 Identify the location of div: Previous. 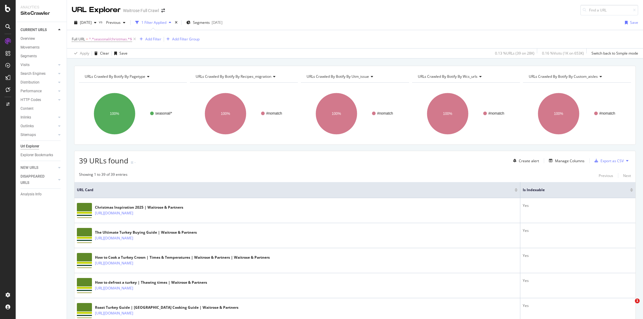
(606, 176).